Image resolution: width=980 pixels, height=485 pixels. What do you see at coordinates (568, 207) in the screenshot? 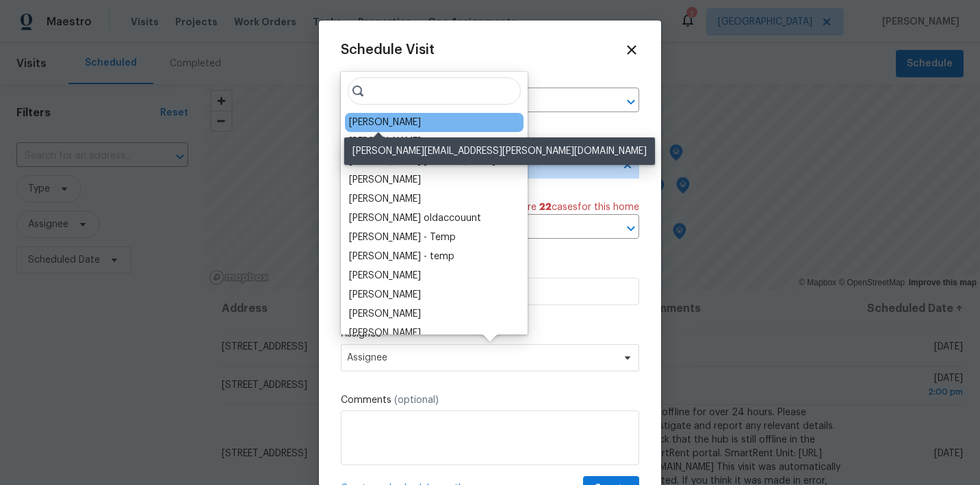
I see `span: There are case s for this home` at bounding box center [568, 207].